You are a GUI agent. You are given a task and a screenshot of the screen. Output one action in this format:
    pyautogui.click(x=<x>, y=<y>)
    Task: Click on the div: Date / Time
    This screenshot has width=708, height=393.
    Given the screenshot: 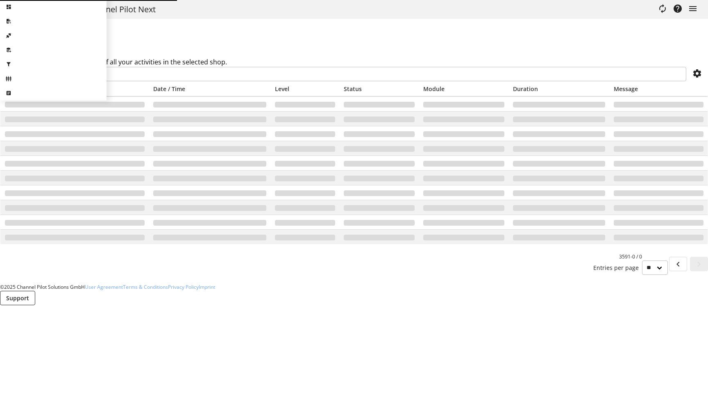 What is the action you would take?
    pyautogui.click(x=210, y=89)
    